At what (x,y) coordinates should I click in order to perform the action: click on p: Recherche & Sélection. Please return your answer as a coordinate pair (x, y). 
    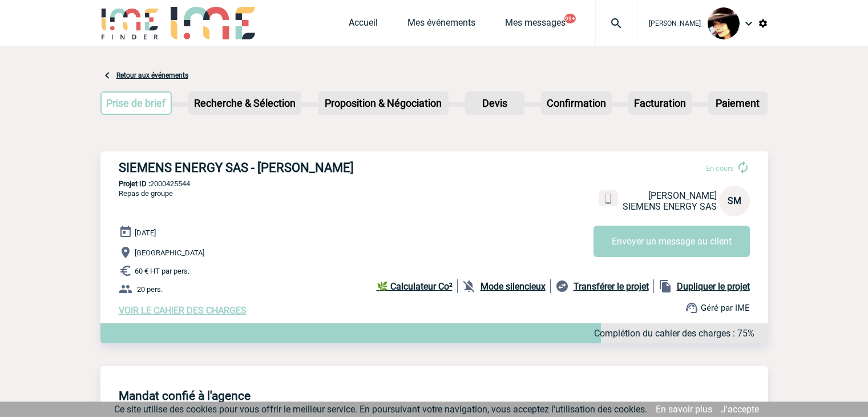
    Looking at the image, I should click on (245, 103).